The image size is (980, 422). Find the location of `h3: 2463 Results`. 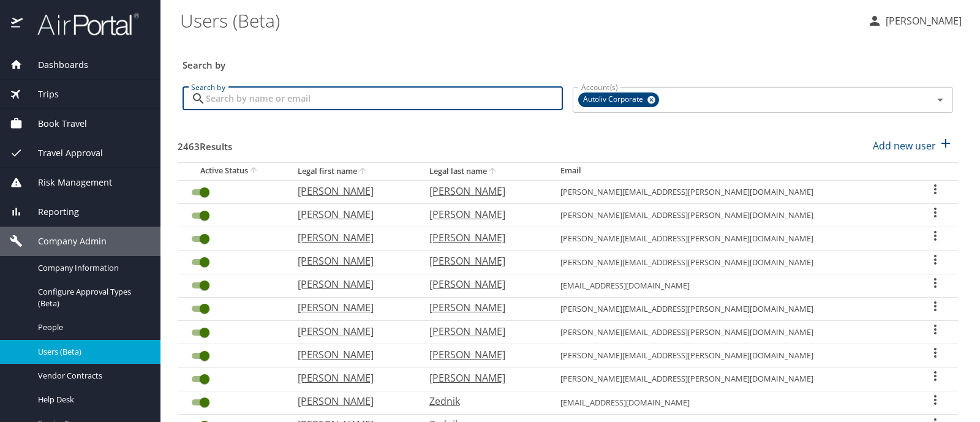

h3: 2463 Results is located at coordinates (204, 143).